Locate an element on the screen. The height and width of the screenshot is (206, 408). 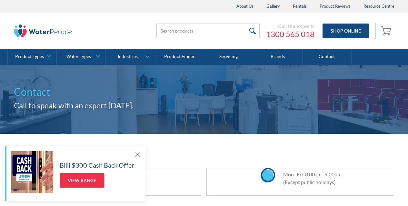
div: Mon–Fri: 8.00am–5:00pm (Except public holidays) is located at coordinates (309, 178).